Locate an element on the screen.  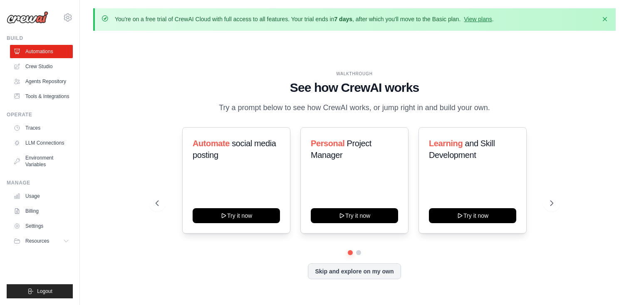
a: LLM Connections is located at coordinates (41, 143).